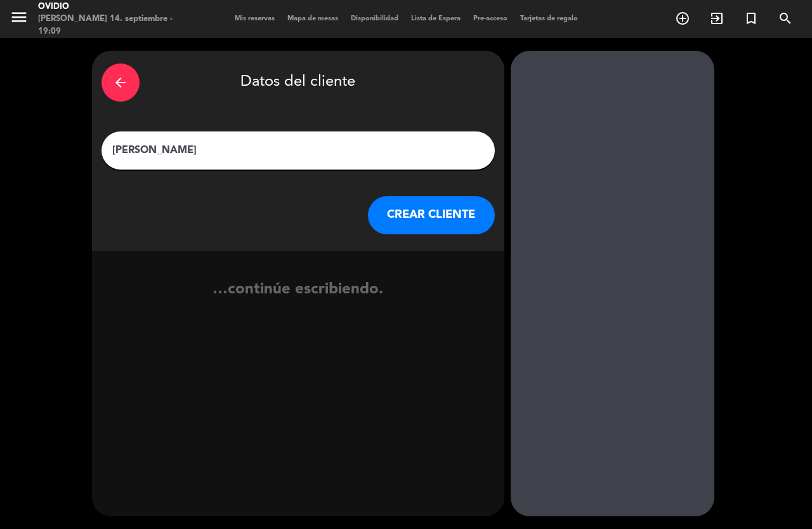 The width and height of the screenshot is (812, 529). What do you see at coordinates (785, 18) in the screenshot?
I see `i: search` at bounding box center [785, 18].